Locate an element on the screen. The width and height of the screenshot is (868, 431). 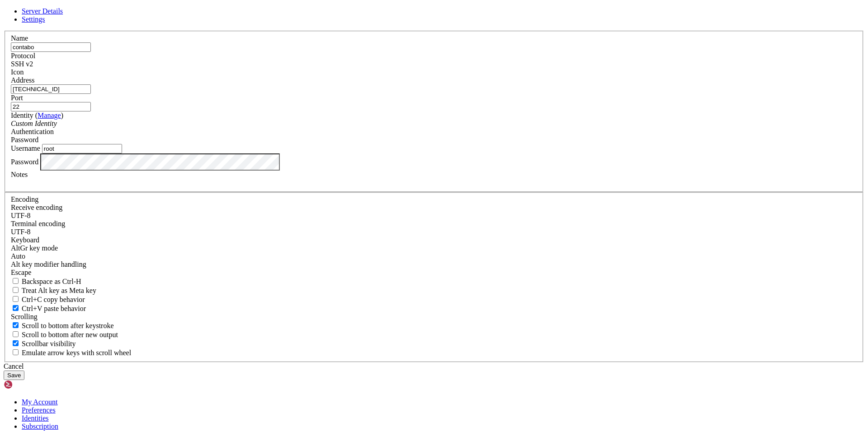
label: Ctrl-C copies if true, send ^C to host if false. Ctrl-Shift-C sends ^C to host if true, copies if... is located at coordinates (48, 300).